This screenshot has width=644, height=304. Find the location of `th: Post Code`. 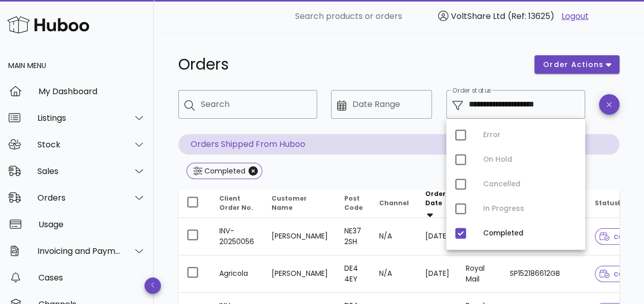

th: Post Code is located at coordinates (354, 204).